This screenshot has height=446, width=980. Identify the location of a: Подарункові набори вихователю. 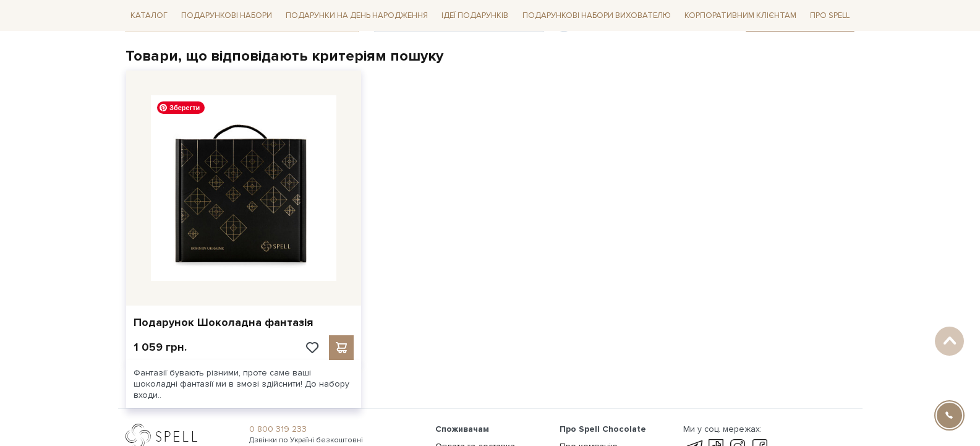
(597, 15).